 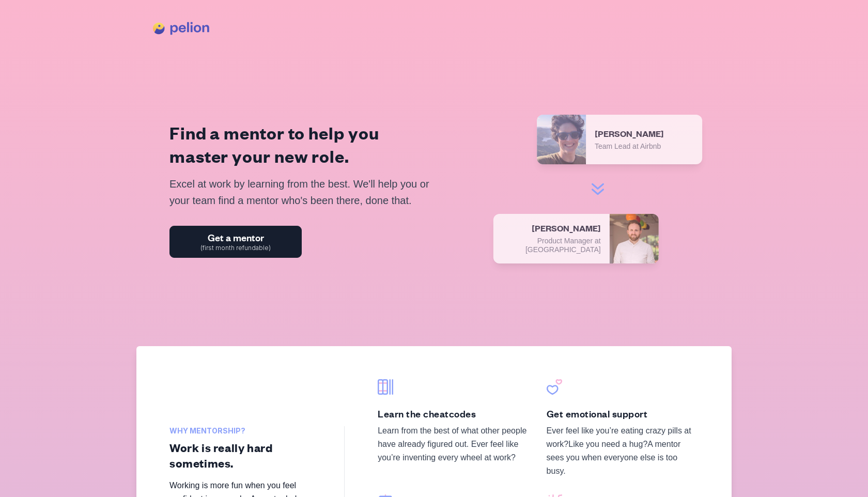 What do you see at coordinates (235, 248) in the screenshot?
I see `span: (first month refundable)` at bounding box center [235, 248].